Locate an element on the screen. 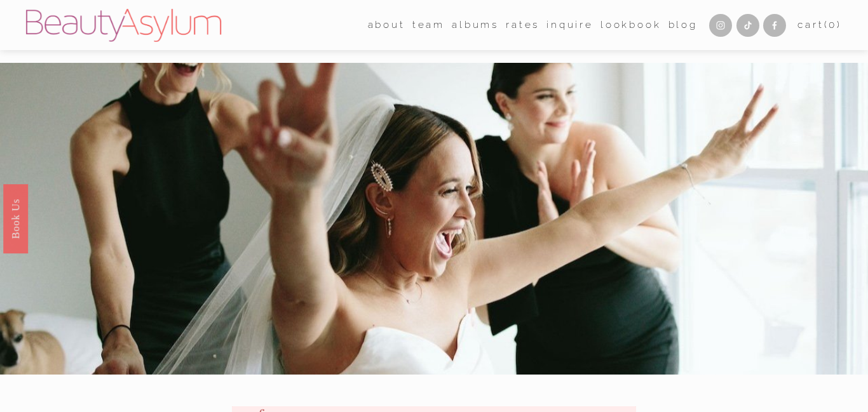 This screenshot has width=868, height=412. a: Inquire is located at coordinates (570, 24).